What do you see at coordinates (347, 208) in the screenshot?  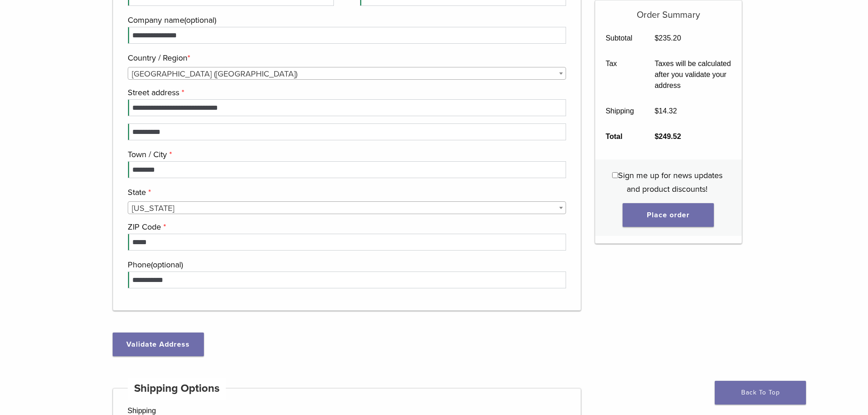 I see `span: State` at bounding box center [347, 208].